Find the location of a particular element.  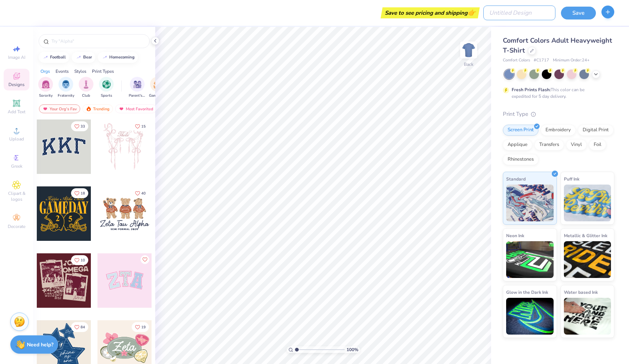

div: filter for Game Day is located at coordinates (157, 88).